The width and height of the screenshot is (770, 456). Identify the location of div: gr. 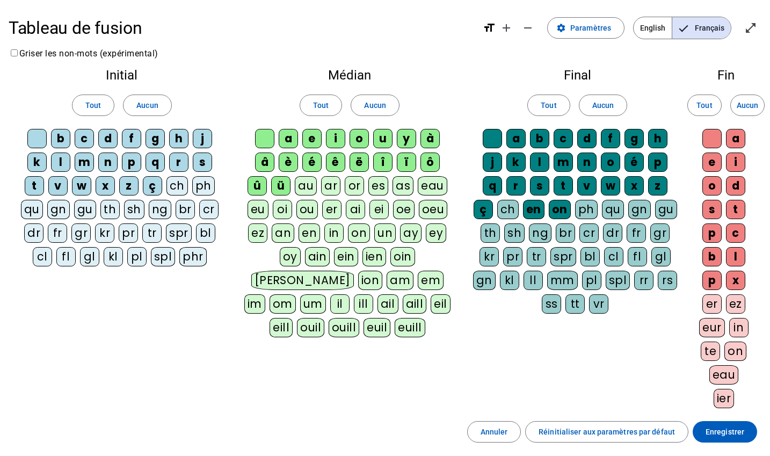
(660, 233).